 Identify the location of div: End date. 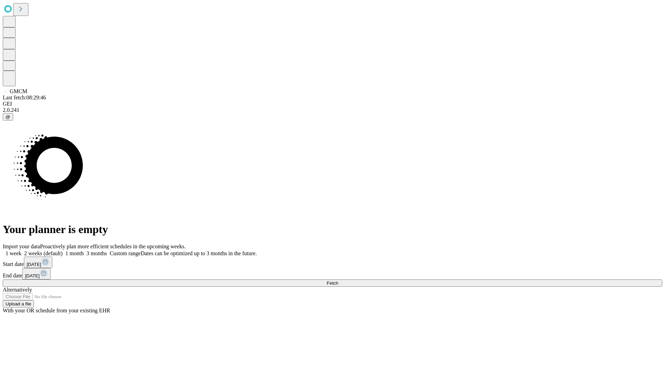
(332, 274).